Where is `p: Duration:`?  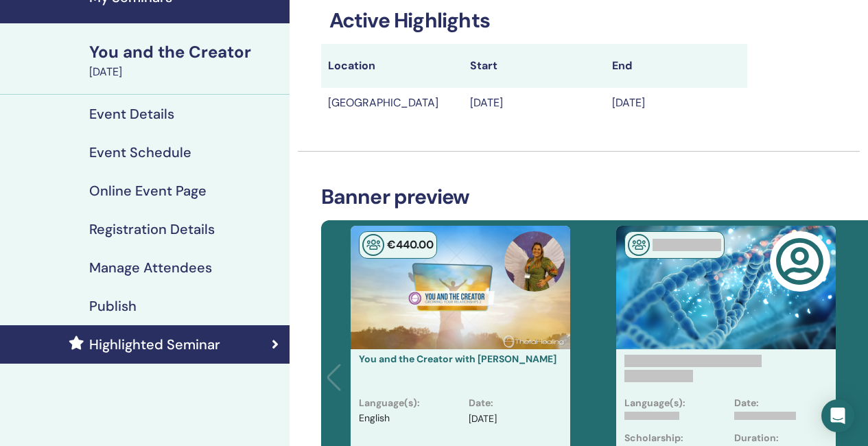
p: Duration: is located at coordinates (756, 438).